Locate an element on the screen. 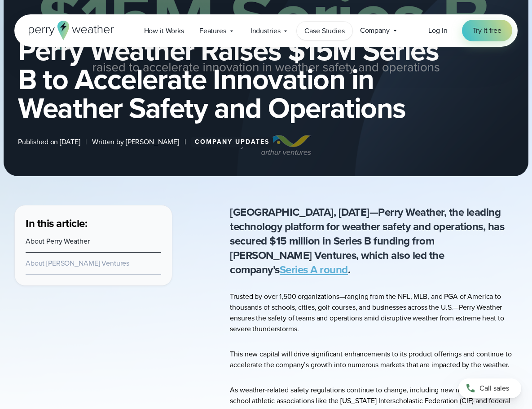 This screenshot has height=409, width=532. p: This new capital will drive significant enhancements to its product offerings and continue to acc... is located at coordinates (374, 359).